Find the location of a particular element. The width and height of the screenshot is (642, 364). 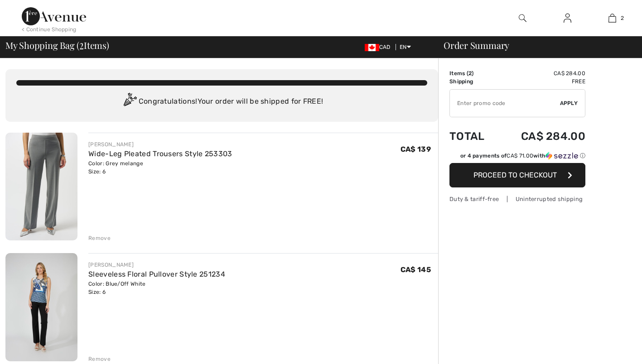

div: Color: Blue/Off White Size: 6 is located at coordinates (157, 288).